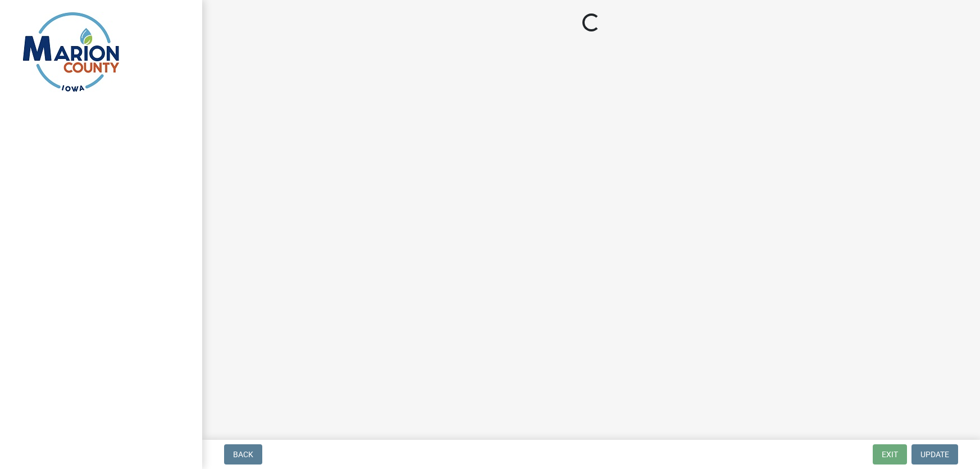 The image size is (980, 469). What do you see at coordinates (71, 52) in the screenshot?
I see `img: Marion County, Iowa` at bounding box center [71, 52].